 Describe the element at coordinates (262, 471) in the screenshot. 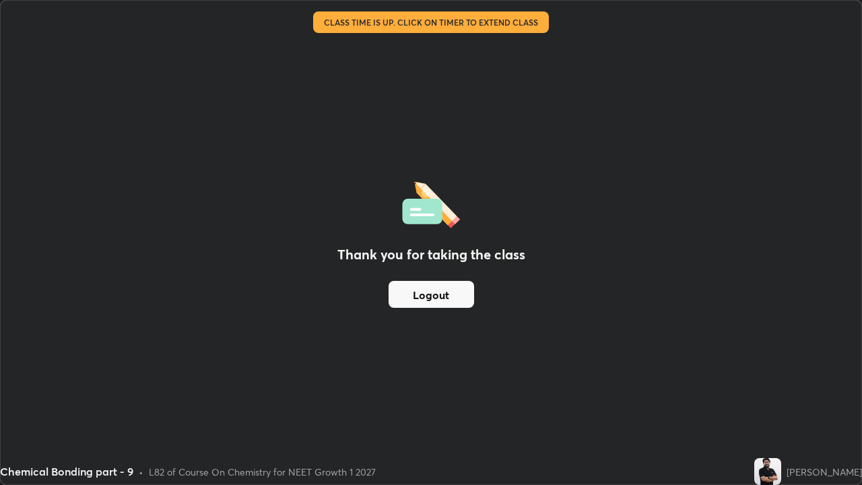

I see `div: L82 of Course On Chemistry for NEET Growth 1 2027` at that location.